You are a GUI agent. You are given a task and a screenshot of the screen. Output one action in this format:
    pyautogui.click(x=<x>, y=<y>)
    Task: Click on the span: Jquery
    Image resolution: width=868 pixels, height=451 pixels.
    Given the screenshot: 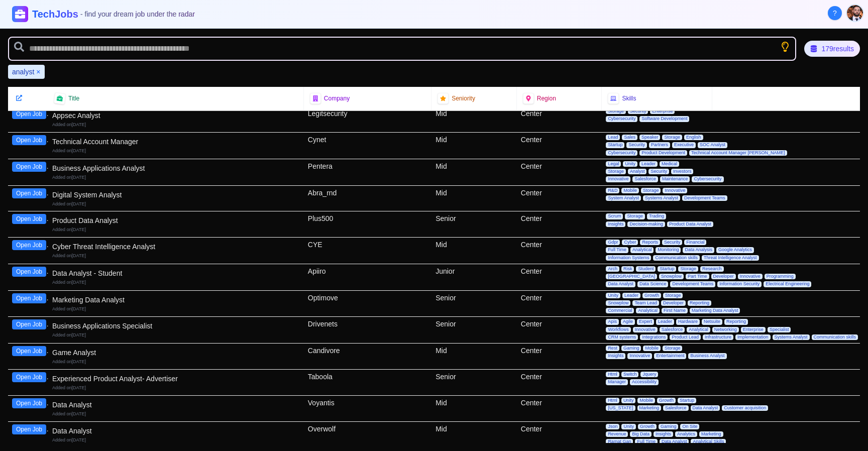 What is the action you would take?
    pyautogui.click(x=649, y=374)
    